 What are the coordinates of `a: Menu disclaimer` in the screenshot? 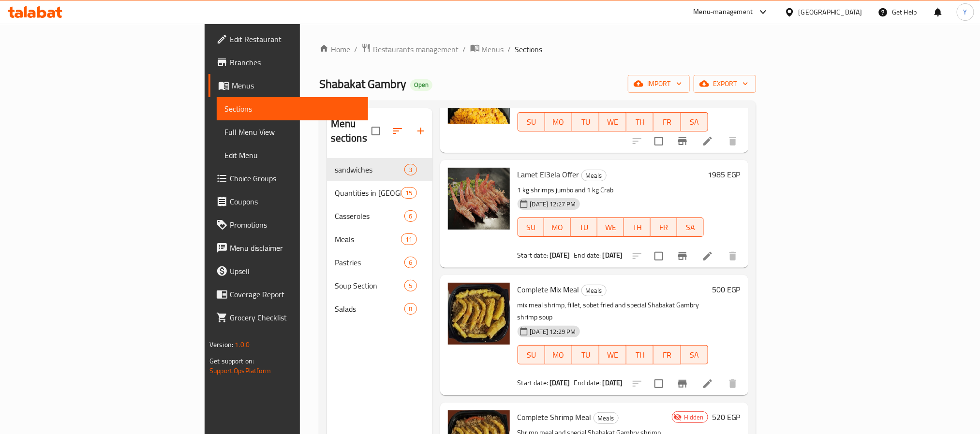 It's located at (288, 248).